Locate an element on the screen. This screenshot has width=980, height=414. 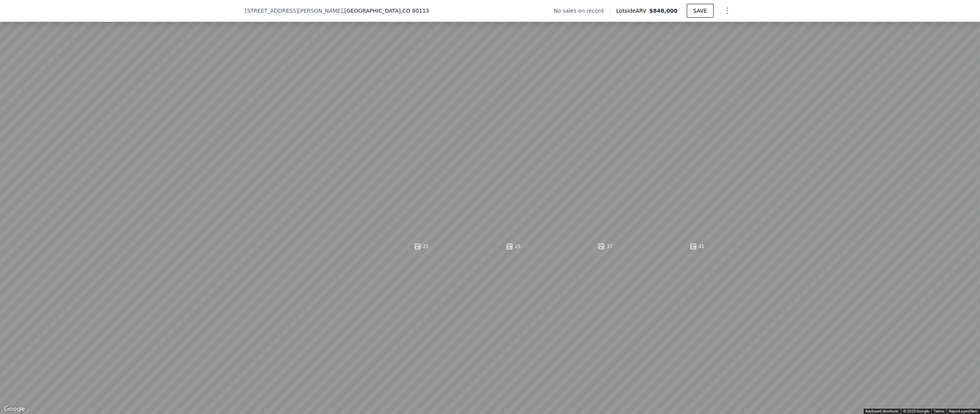
div: 22 is located at coordinates (421, 247).